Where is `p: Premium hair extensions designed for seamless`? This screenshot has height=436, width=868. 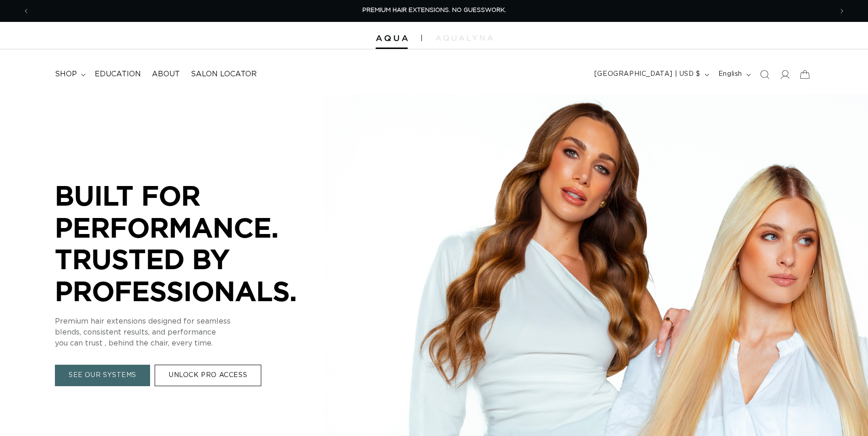 p: Premium hair extensions designed for seamless is located at coordinates (192, 322).